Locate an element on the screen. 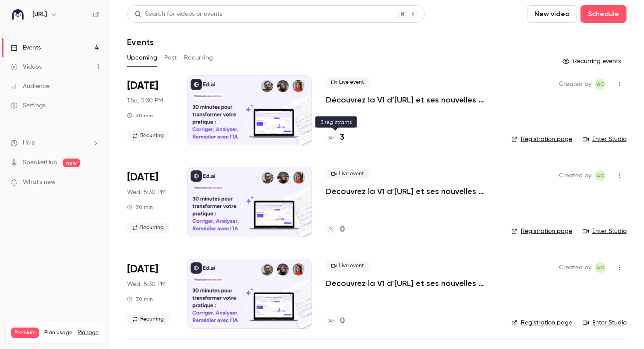 The width and height of the screenshot is (644, 349). h4: 3 is located at coordinates (342, 138).